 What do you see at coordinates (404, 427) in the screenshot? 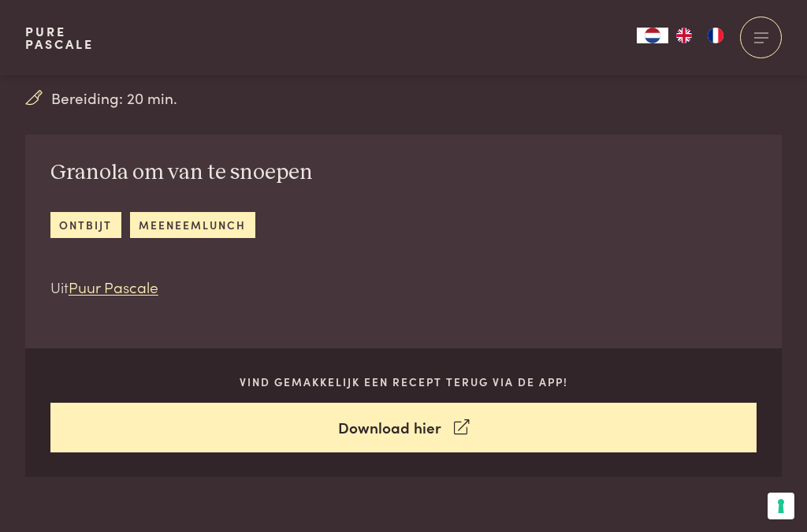
I see `a: Download hier` at bounding box center [404, 427].